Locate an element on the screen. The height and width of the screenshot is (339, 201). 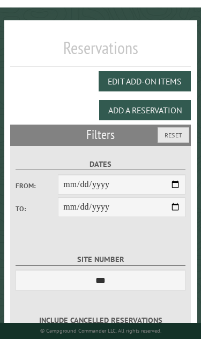
button: Reset is located at coordinates (173, 135).